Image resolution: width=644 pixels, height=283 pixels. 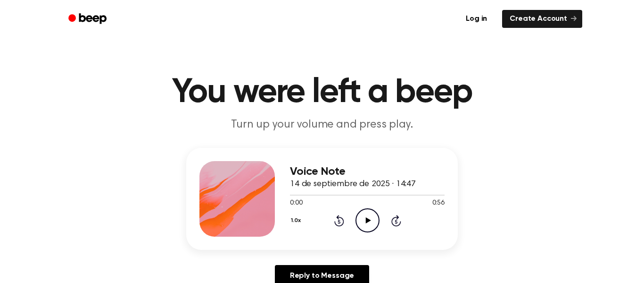 I want to click on a: Log in, so click(x=476, y=19).